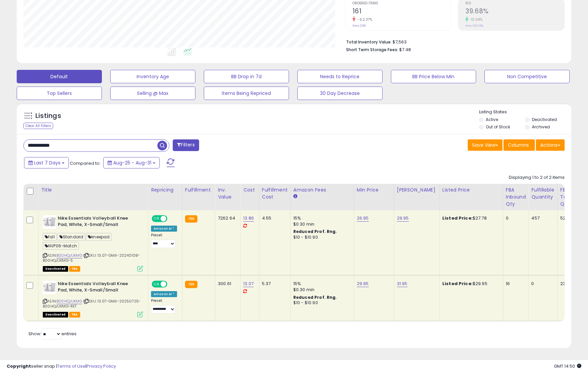  Describe the element at coordinates (359, 26) in the screenshot. I see `small: Prev: 338` at that location.